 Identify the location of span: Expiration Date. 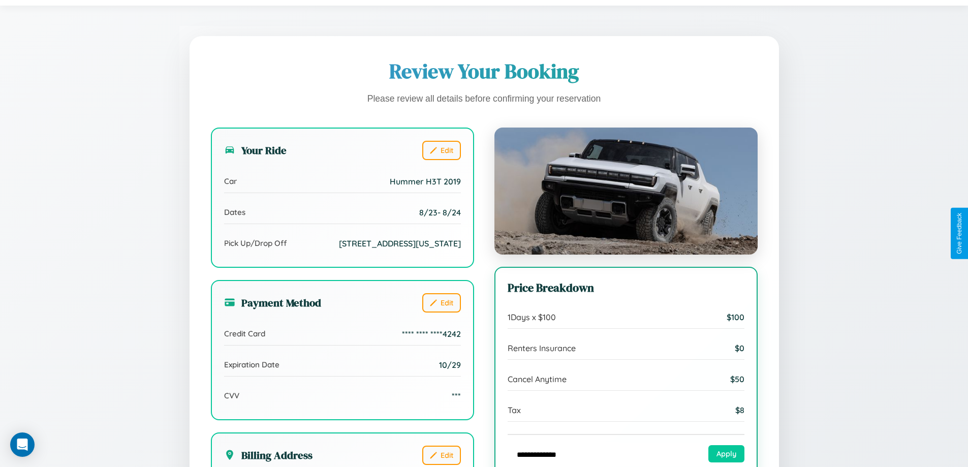
(252, 365).